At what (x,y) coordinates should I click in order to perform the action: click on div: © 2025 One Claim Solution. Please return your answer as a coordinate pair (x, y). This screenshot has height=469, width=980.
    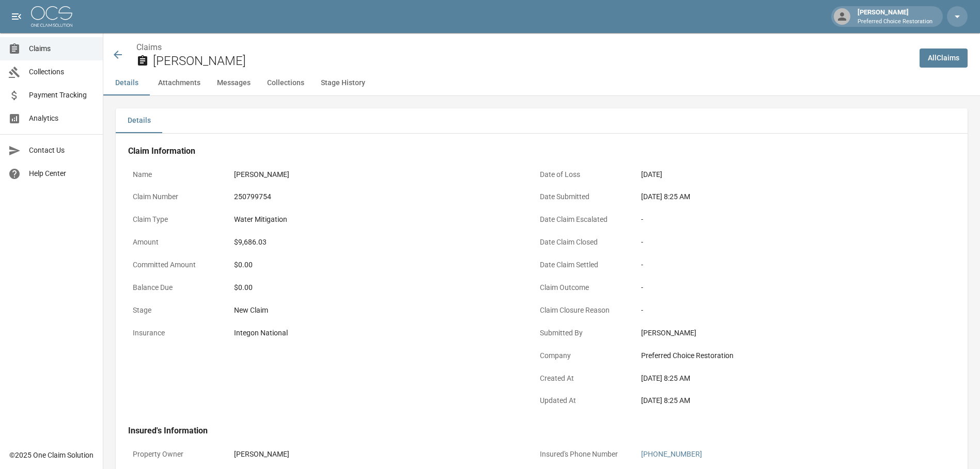
    Looking at the image, I should click on (51, 455).